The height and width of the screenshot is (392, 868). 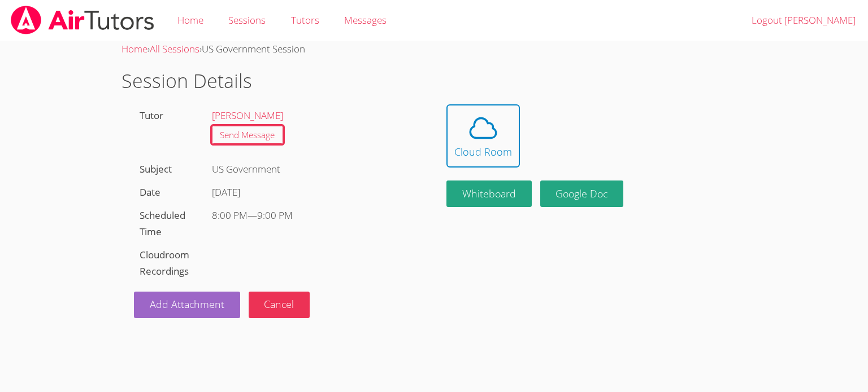 What do you see at coordinates (247, 135) in the screenshot?
I see `a: Send Message` at bounding box center [247, 135].